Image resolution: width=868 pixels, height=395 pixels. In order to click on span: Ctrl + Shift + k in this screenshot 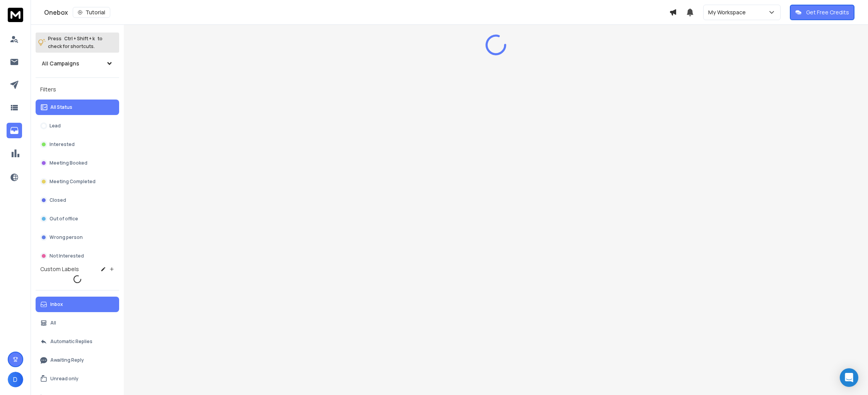, I will do `click(79, 38)`.